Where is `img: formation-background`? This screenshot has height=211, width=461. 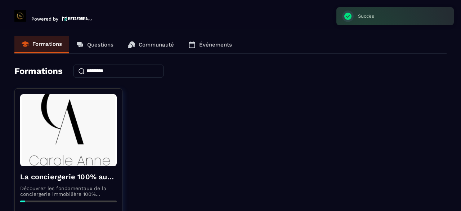 img: formation-background is located at coordinates (68, 130).